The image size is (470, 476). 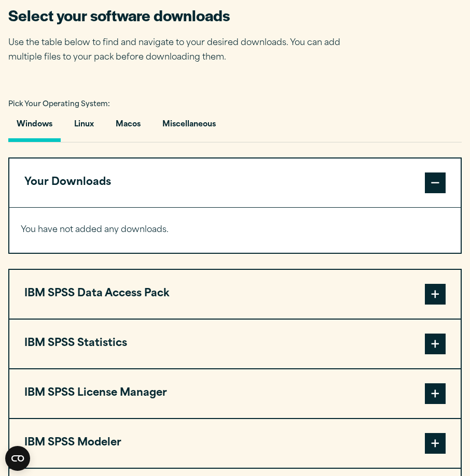 What do you see at coordinates (182, 51) in the screenshot?
I see `p: Use the table below to find and navigate to your desired downloads. You can add multiple files to...` at bounding box center [182, 51].